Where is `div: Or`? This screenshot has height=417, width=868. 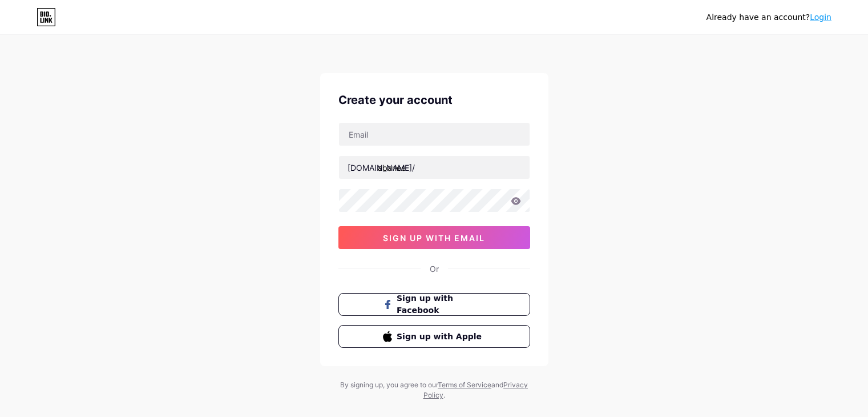 div: Or is located at coordinates (435, 269).